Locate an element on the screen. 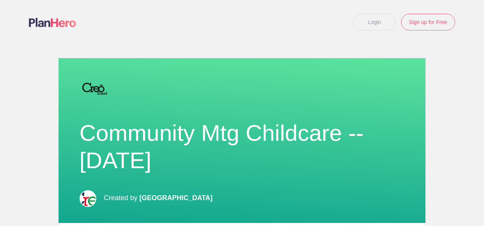  a: Sign up for Free is located at coordinates (428, 22).